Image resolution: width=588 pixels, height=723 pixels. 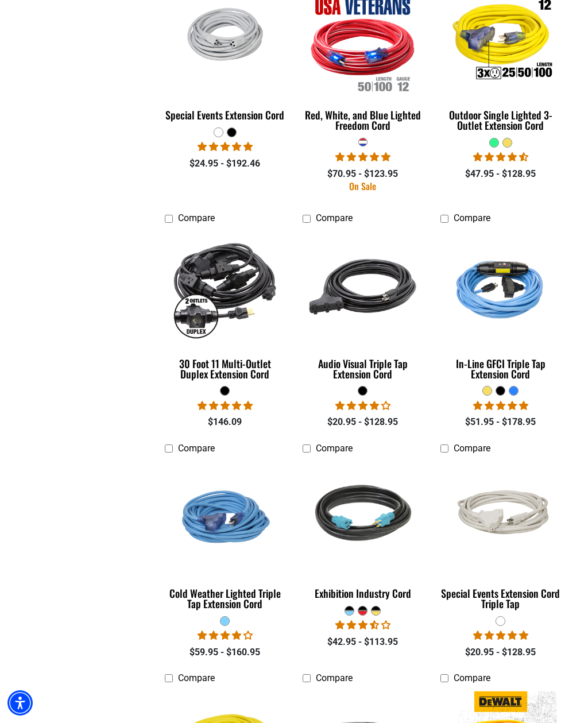 What do you see at coordinates (225, 369) in the screenshot?
I see `div: 30 Foot 11 Multi-Outlet Duplex Extension Cord` at bounding box center [225, 369].